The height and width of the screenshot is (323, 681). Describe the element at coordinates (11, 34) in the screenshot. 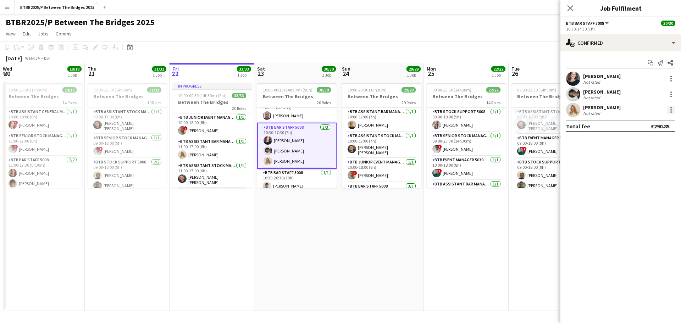

I see `span: View` at that location.